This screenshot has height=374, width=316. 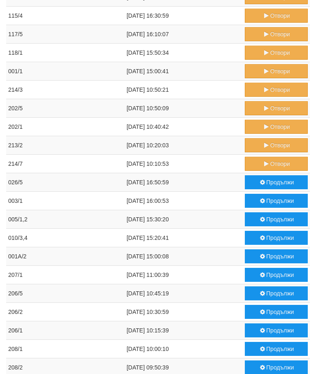 What do you see at coordinates (65, 145) in the screenshot?
I see `td: 213/2` at bounding box center [65, 145].